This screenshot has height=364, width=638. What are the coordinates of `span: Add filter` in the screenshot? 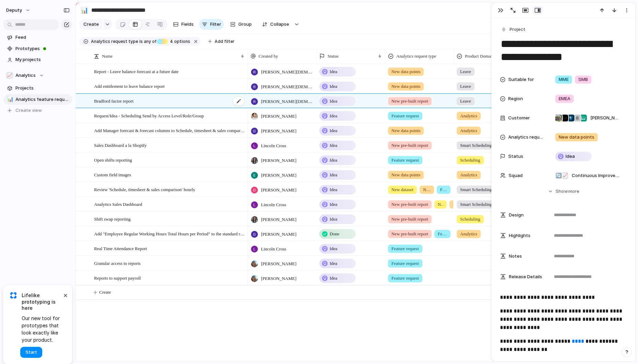 It's located at (224, 42).